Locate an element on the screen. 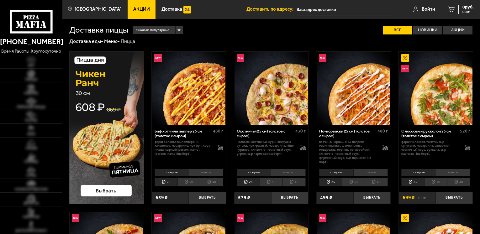 The height and width of the screenshot is (234, 480). span: Войти is located at coordinates (429, 9).